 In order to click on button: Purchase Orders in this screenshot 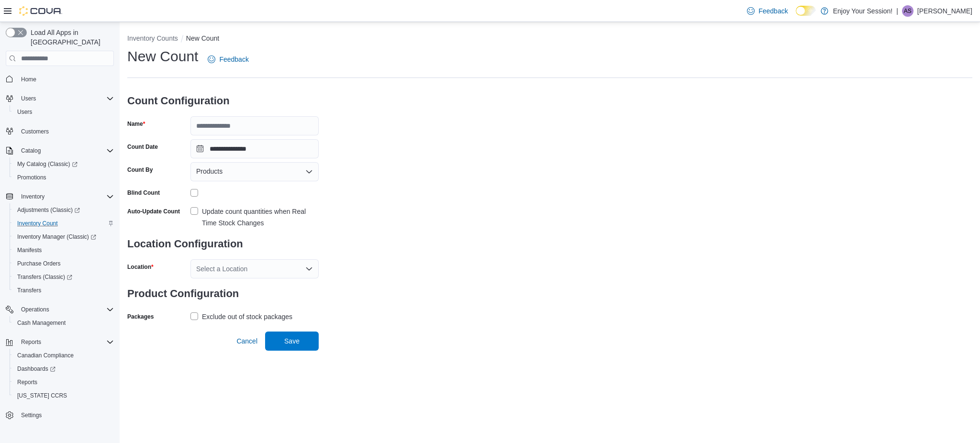, I will do `click(64, 264)`.